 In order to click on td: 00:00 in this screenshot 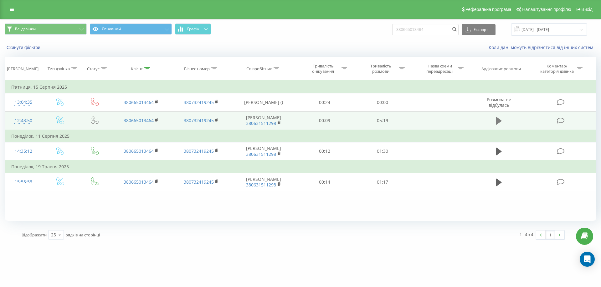, I will do `click(382, 103)`.